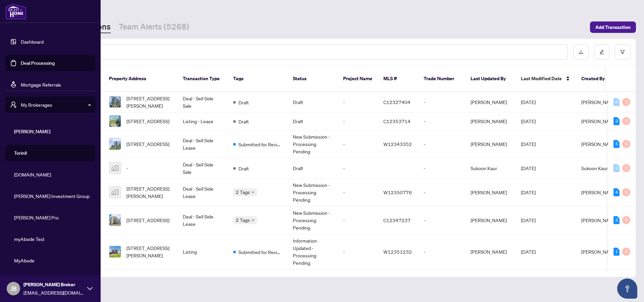 The width and height of the screenshot is (644, 302). What do you see at coordinates (442, 79) in the screenshot?
I see `th: Trade Number` at bounding box center [442, 79].